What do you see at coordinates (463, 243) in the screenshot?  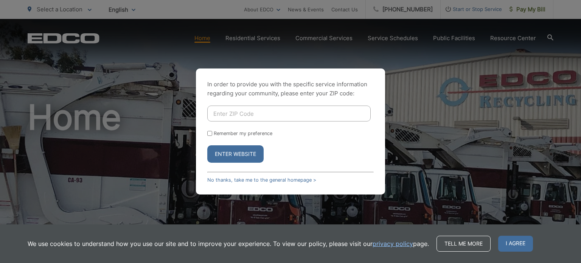 I see `a: Tell me more` at bounding box center [463, 243].